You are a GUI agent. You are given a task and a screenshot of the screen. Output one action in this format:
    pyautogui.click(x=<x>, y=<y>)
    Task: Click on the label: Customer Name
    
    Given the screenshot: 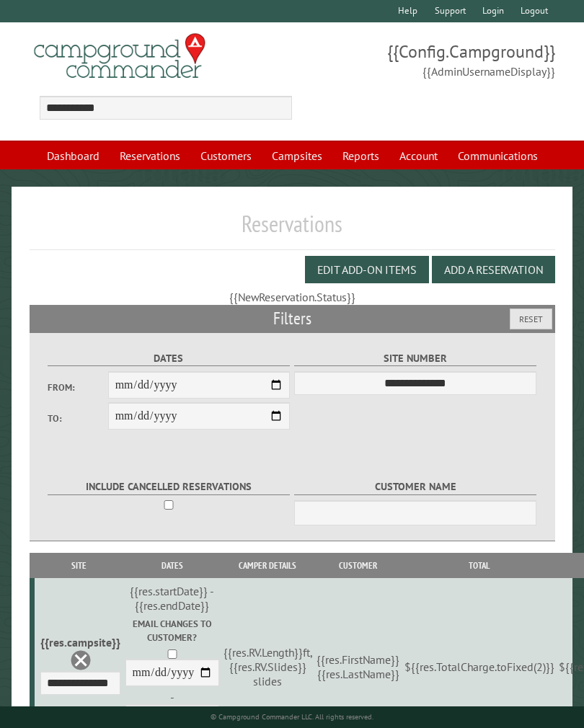 What is the action you would take?
    pyautogui.click(x=415, y=487)
    